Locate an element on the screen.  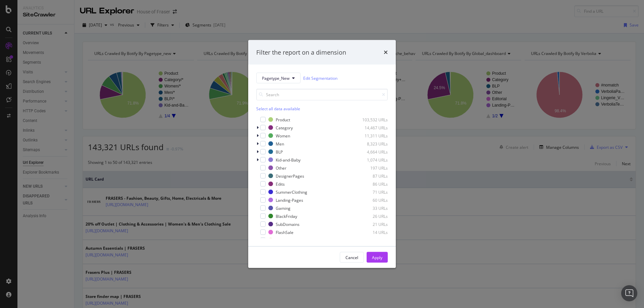
div: Stores is located at coordinates (282, 240).